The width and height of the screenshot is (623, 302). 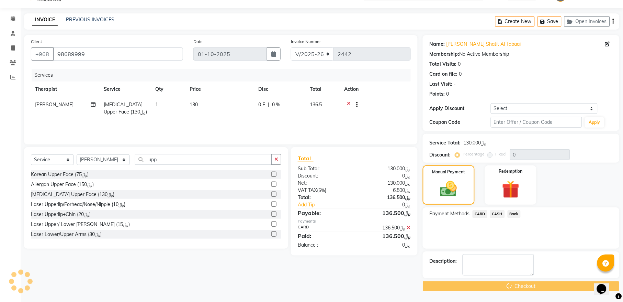 What do you see at coordinates (497, 214) in the screenshot?
I see `span: CASH` at bounding box center [497, 214].